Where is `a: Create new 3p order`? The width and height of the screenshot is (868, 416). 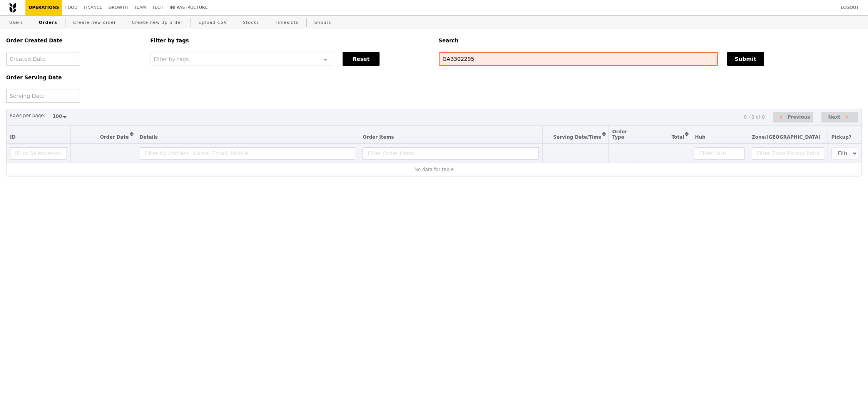 a: Create new 3p order is located at coordinates (157, 23).